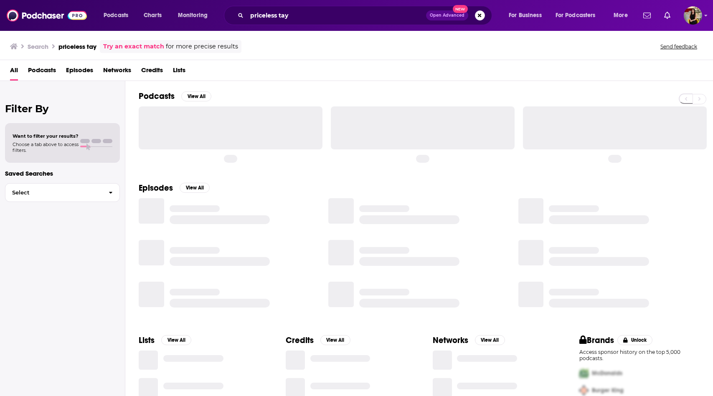  I want to click on span: Credits, so click(152, 72).